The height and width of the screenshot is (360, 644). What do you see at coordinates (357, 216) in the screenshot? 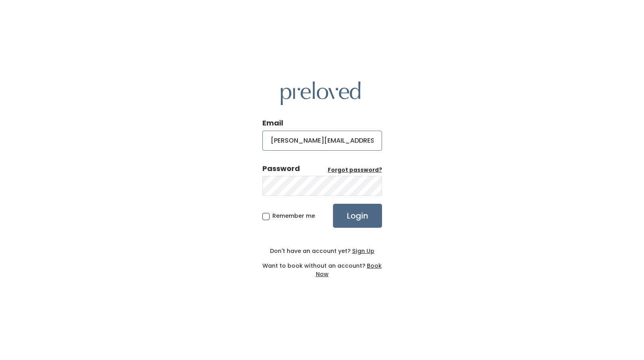
I see `input: Login` at bounding box center [357, 216].